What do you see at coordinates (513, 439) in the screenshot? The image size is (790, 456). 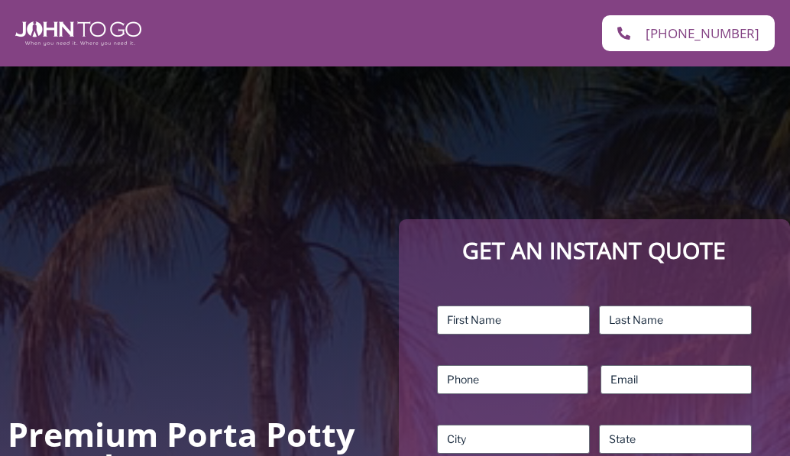 I see `input: City` at bounding box center [513, 439].